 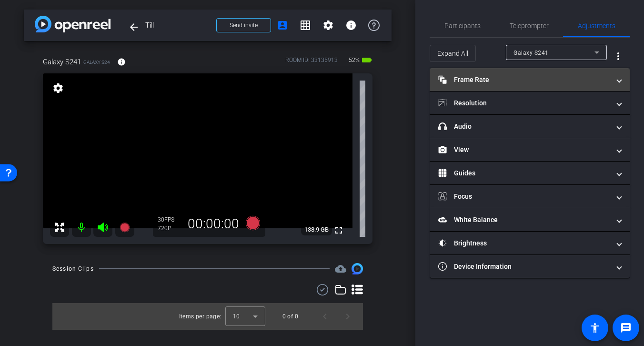 What do you see at coordinates (366, 60) in the screenshot?
I see `mat-icon: battery_std` at bounding box center [366, 60].